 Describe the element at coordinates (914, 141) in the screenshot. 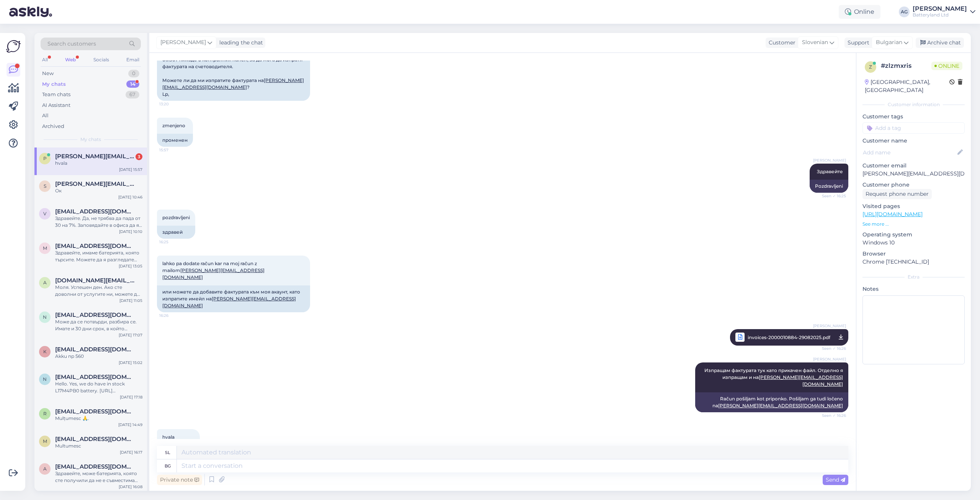

I see `p: Customer name` at that location.